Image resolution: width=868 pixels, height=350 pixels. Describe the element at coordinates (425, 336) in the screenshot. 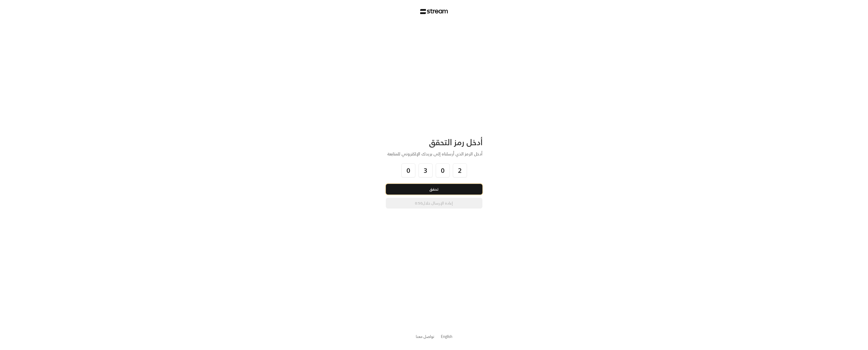

I see `button: تواصل معنا` at that location.